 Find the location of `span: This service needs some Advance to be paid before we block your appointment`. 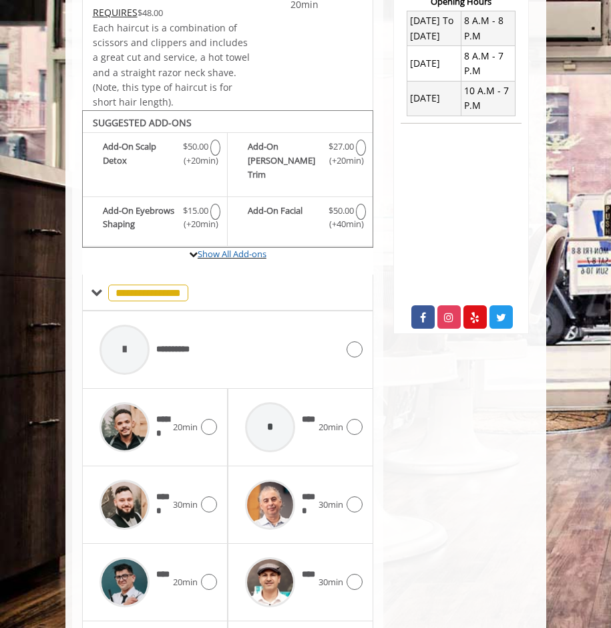

span: This service needs some Advance to be paid before we block your appointment is located at coordinates (115, 12).